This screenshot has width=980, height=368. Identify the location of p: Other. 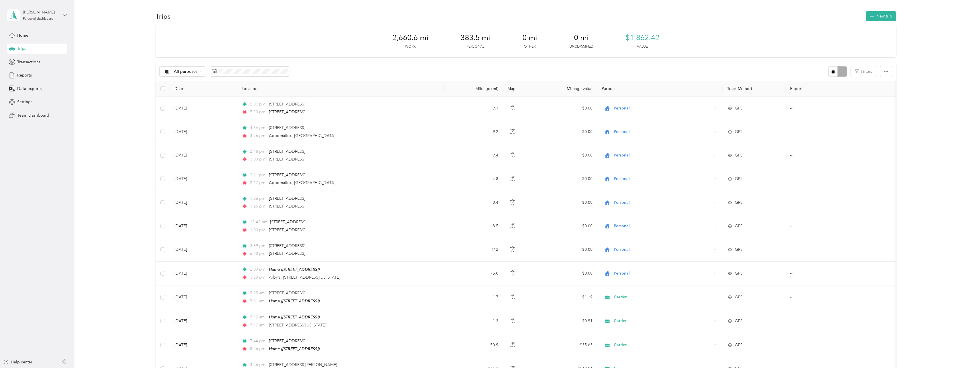
(530, 47).